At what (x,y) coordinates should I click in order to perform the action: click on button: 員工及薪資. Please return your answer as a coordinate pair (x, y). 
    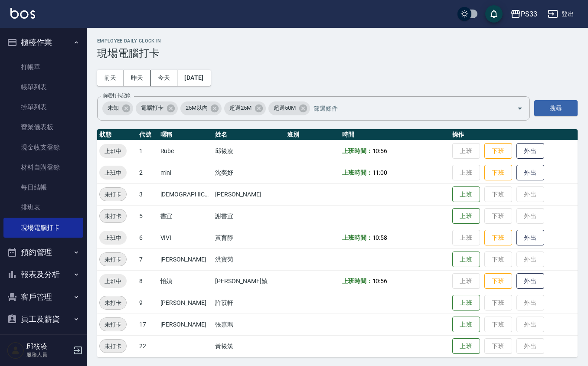
    Looking at the image, I should click on (43, 319).